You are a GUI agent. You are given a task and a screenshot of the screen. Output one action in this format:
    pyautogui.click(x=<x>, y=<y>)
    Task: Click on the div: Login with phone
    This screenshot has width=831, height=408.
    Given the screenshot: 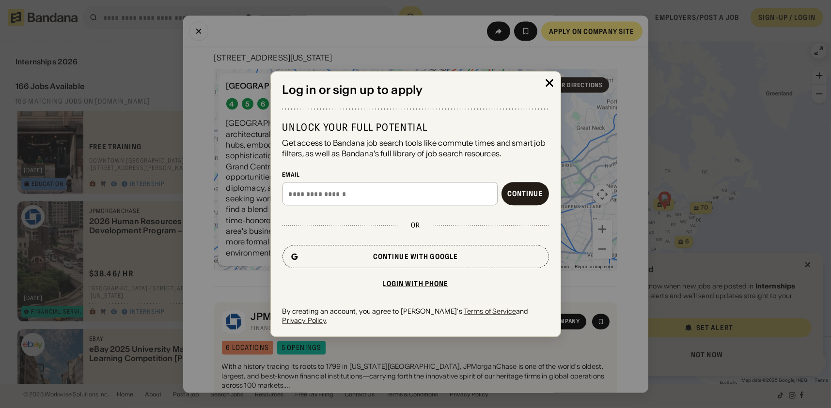 What is the action you would take?
    pyautogui.click(x=416, y=284)
    